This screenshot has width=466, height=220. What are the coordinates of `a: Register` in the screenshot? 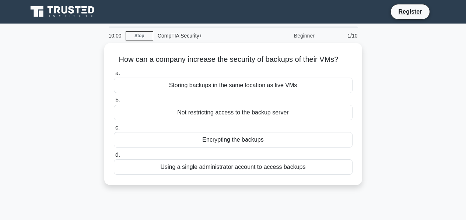 It's located at (410, 11).